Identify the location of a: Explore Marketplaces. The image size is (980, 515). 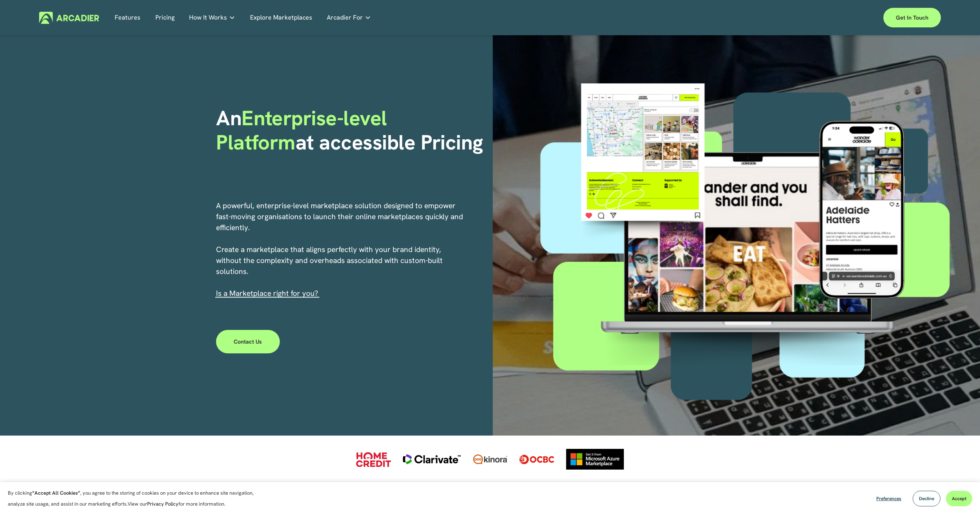
(281, 17).